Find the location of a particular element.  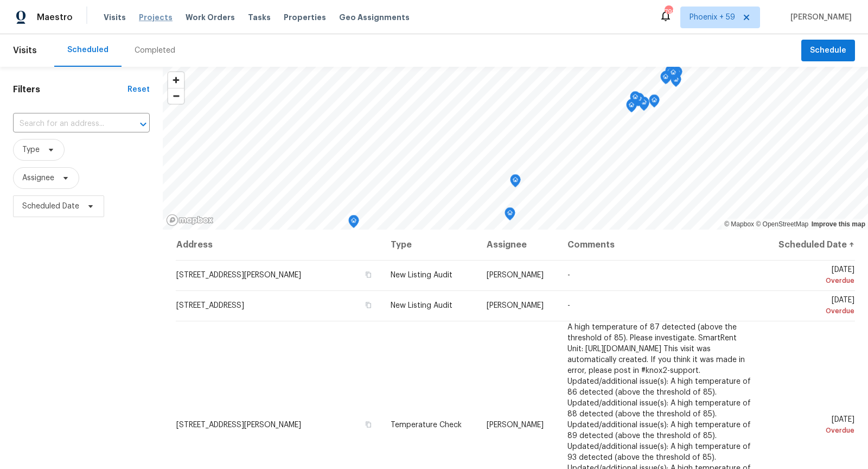

button: Zoom out is located at coordinates (176, 96).